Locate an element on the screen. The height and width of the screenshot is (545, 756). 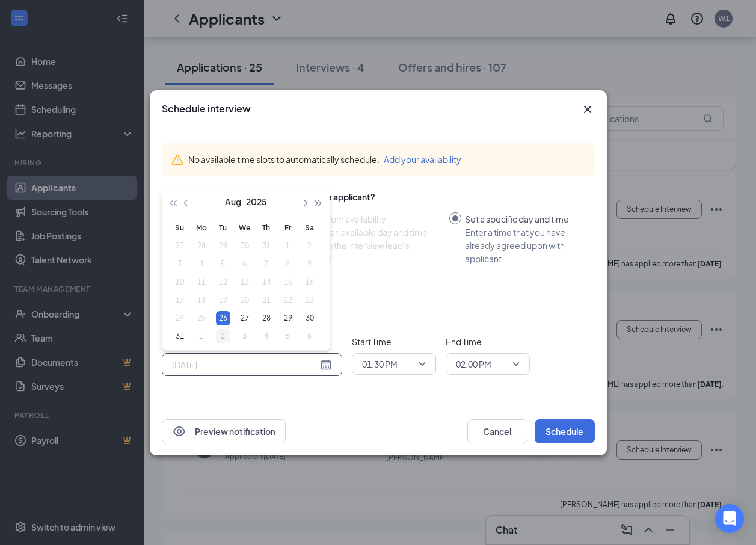
div: 5 is located at coordinates (288, 336).